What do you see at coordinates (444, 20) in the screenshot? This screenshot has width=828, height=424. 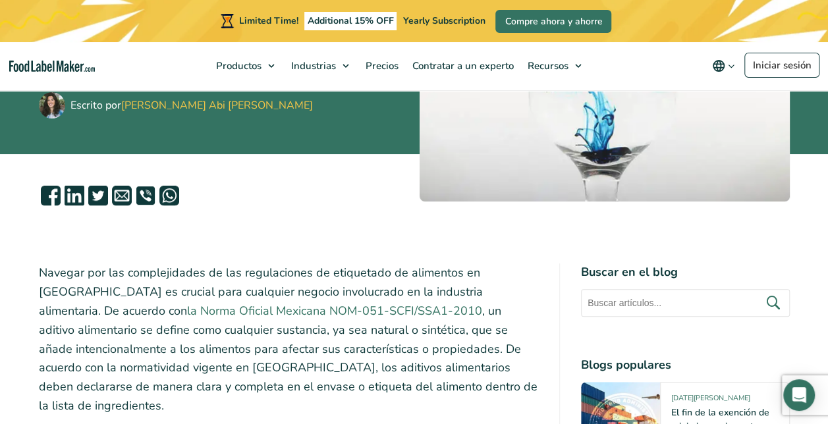 I see `span: Yearly Subscription` at bounding box center [444, 20].